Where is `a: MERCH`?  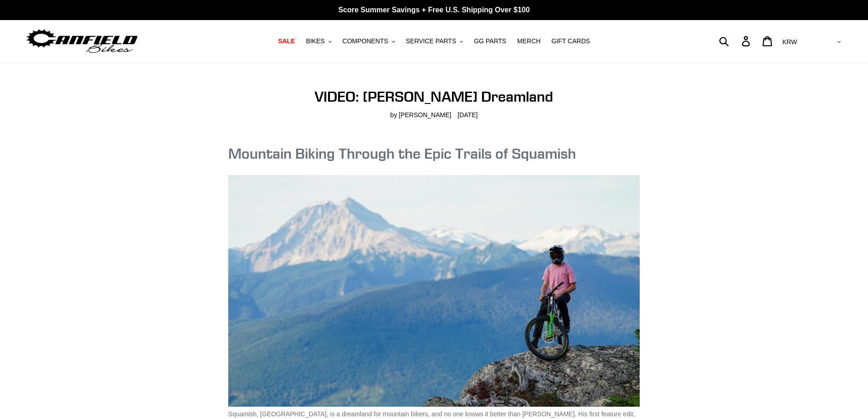 a: MERCH is located at coordinates (529, 41).